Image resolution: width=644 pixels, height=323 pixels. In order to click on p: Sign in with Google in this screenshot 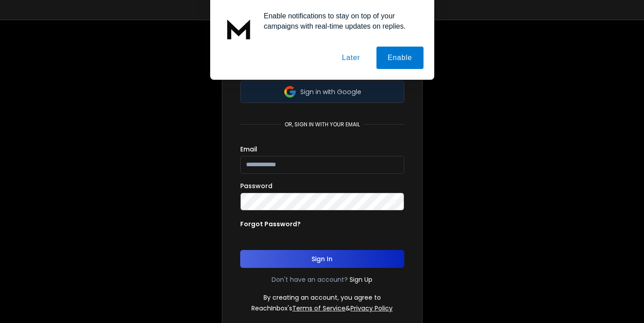, I will do `click(331, 92)`.